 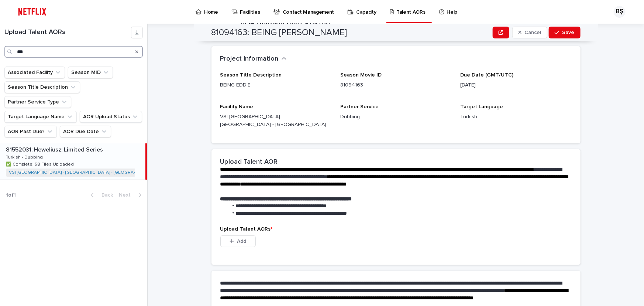 What do you see at coordinates (127, 195) in the screenshot?
I see `span: Next` at bounding box center [127, 195].